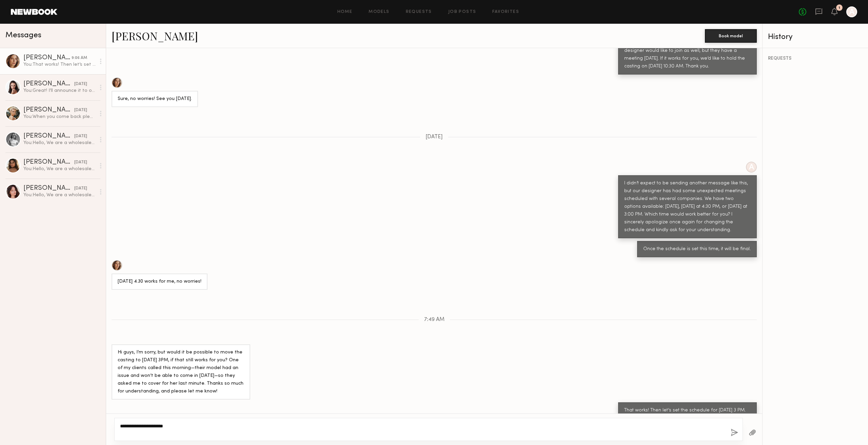 This screenshot has width=868, height=445. I want to click on span: 7:49 AM, so click(434, 320).